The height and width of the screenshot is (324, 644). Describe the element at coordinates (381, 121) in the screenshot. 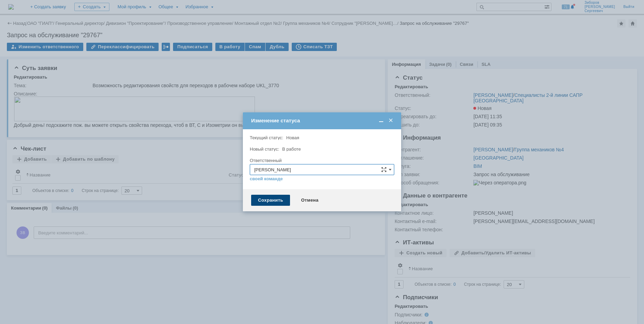

I see `span: Свернуть (Ctrl + M)` at that location.